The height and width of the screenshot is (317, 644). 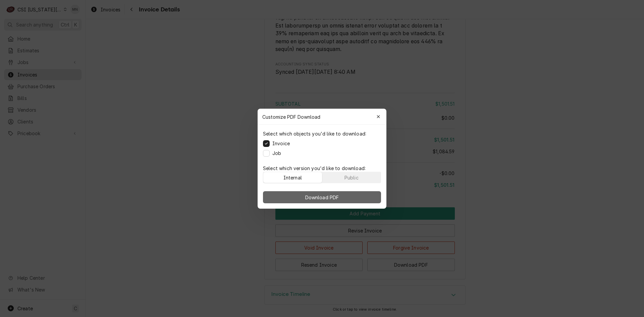 What do you see at coordinates (281, 143) in the screenshot?
I see `label: Invoice` at bounding box center [281, 143].